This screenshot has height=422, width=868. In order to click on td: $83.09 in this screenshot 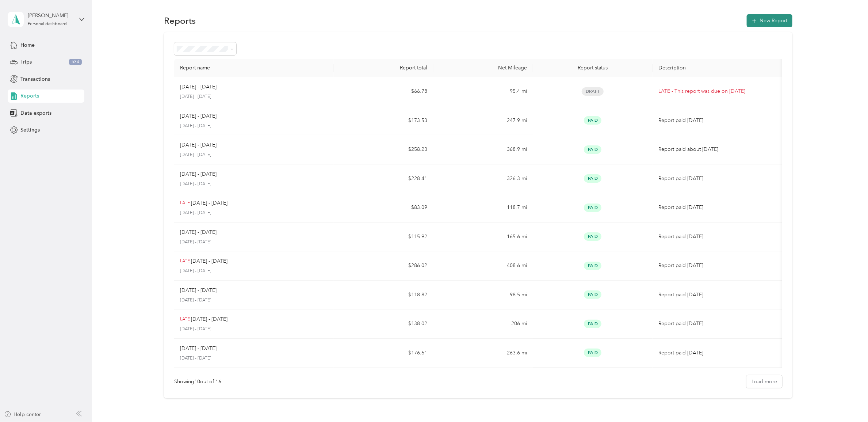, I will do `click(384, 208)`.